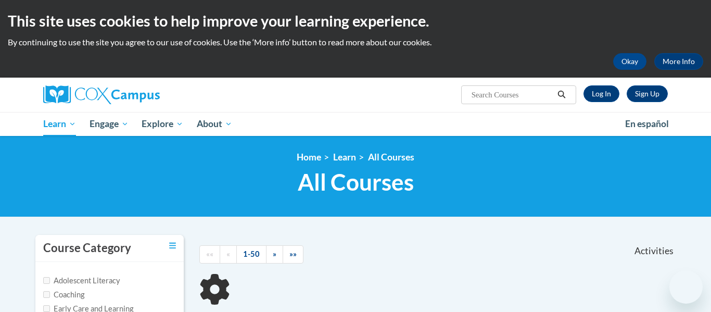 This screenshot has height=312, width=711. I want to click on a: Register, so click(647, 94).